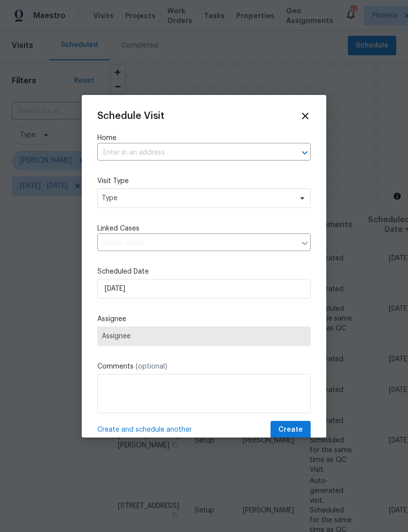 The image size is (408, 532). What do you see at coordinates (204, 367) in the screenshot?
I see `label: Comments` at bounding box center [204, 367].